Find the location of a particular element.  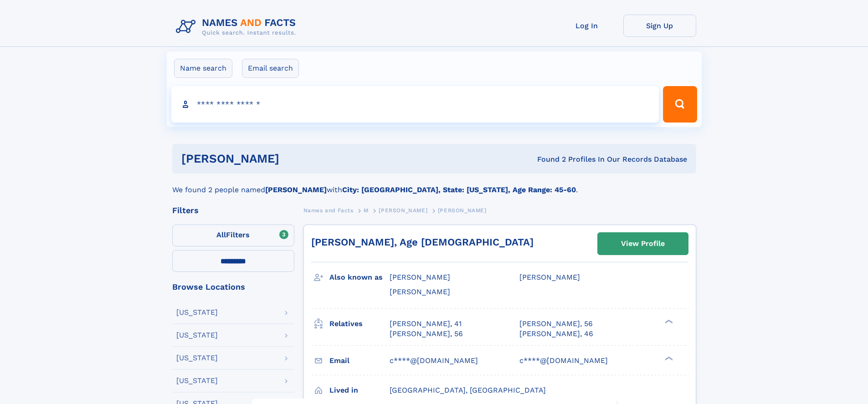

div: Filters is located at coordinates (233, 211).